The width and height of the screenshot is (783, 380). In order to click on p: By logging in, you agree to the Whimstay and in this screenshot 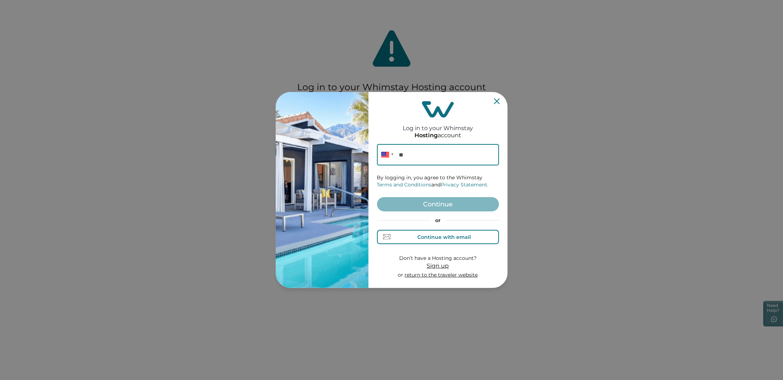, I will do `click(438, 181)`.